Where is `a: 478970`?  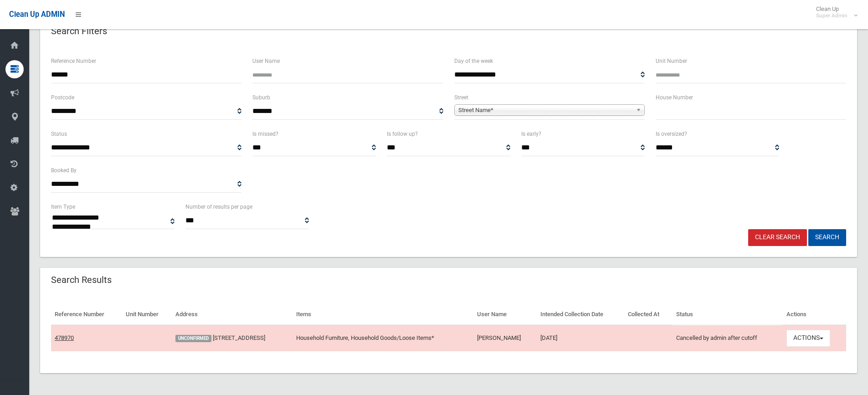 a: 478970 is located at coordinates (65, 337).